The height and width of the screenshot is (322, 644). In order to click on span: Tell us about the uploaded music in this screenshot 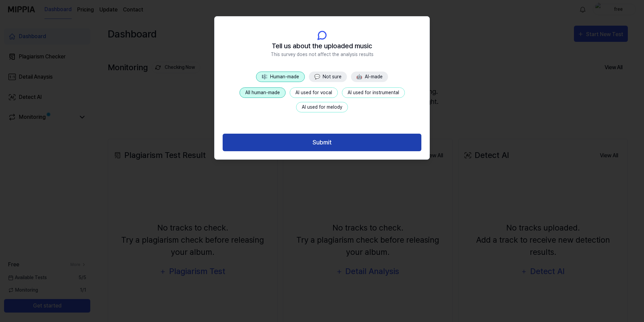, I will do `click(322, 46)`.